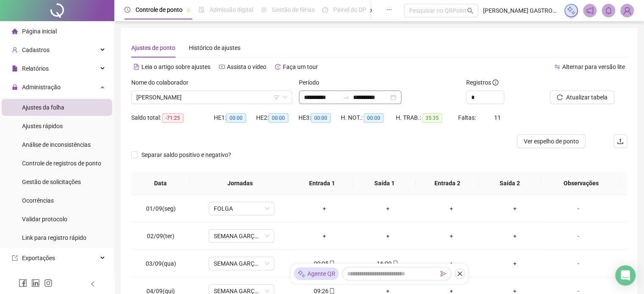  I want to click on th: Entrada 2, so click(447, 183).